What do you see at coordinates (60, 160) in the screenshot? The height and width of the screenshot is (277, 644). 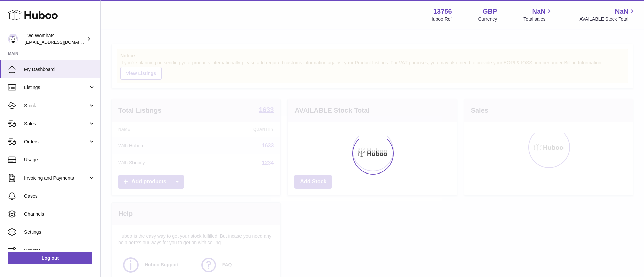 I see `span: Usage` at bounding box center [60, 160].